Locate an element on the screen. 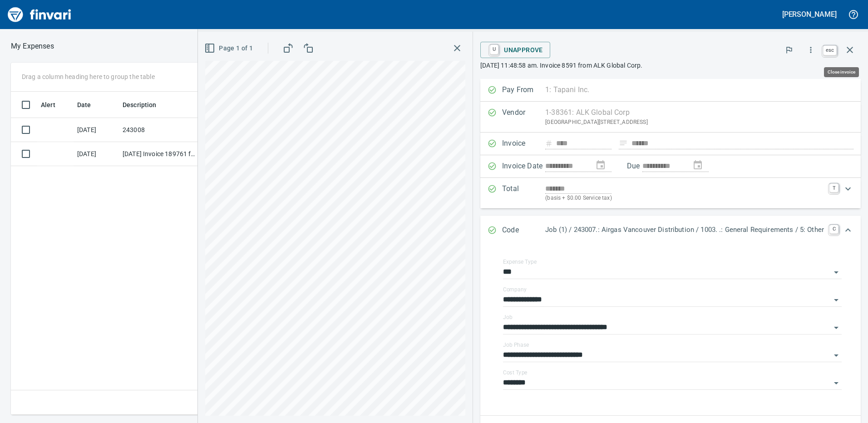 Image resolution: width=868 pixels, height=423 pixels. img: Finvari is located at coordinates (39, 14).